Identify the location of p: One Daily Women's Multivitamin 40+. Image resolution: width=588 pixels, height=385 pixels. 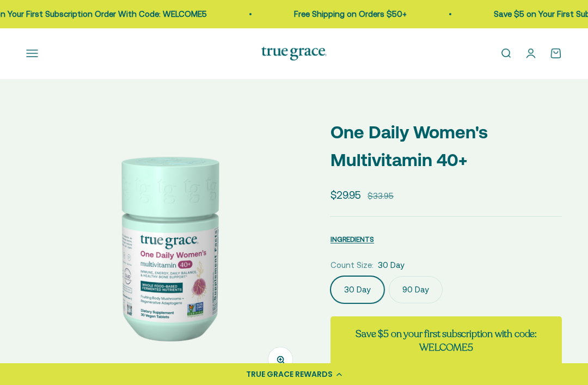
(446, 146).